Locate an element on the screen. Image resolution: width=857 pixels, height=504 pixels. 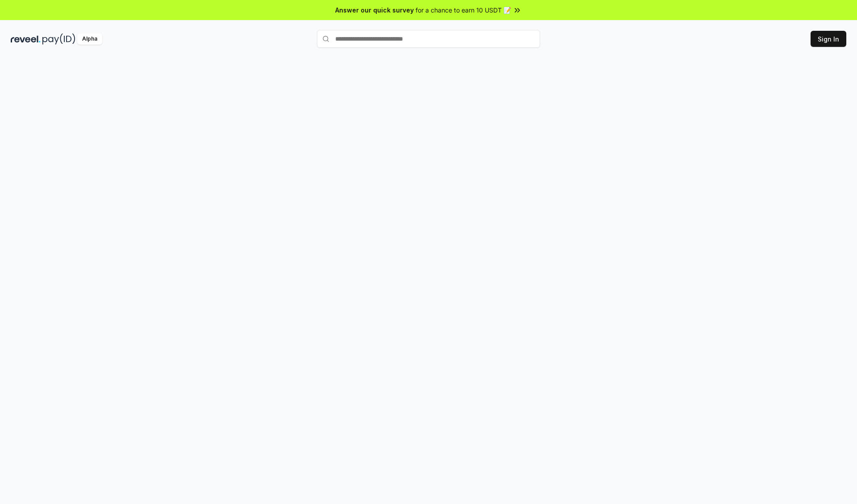
button: Sign In is located at coordinates (828, 39).